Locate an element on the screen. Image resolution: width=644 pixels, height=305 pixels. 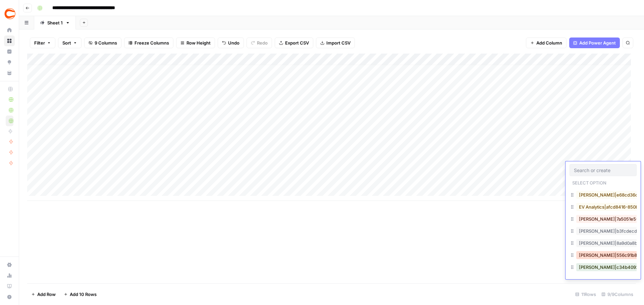
a: Sheet 1 is located at coordinates (55, 23).